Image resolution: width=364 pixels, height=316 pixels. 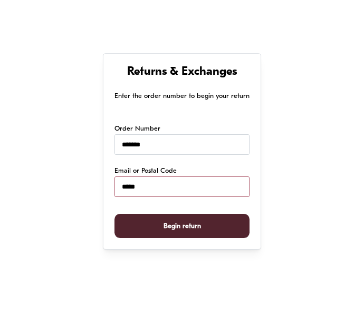 What do you see at coordinates (145, 171) in the screenshot?
I see `label: Email or Postal Code` at bounding box center [145, 171].